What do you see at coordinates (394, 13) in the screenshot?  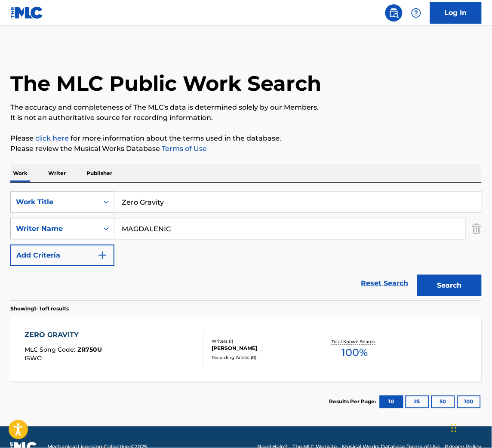 I see `img: search` at bounding box center [394, 13].